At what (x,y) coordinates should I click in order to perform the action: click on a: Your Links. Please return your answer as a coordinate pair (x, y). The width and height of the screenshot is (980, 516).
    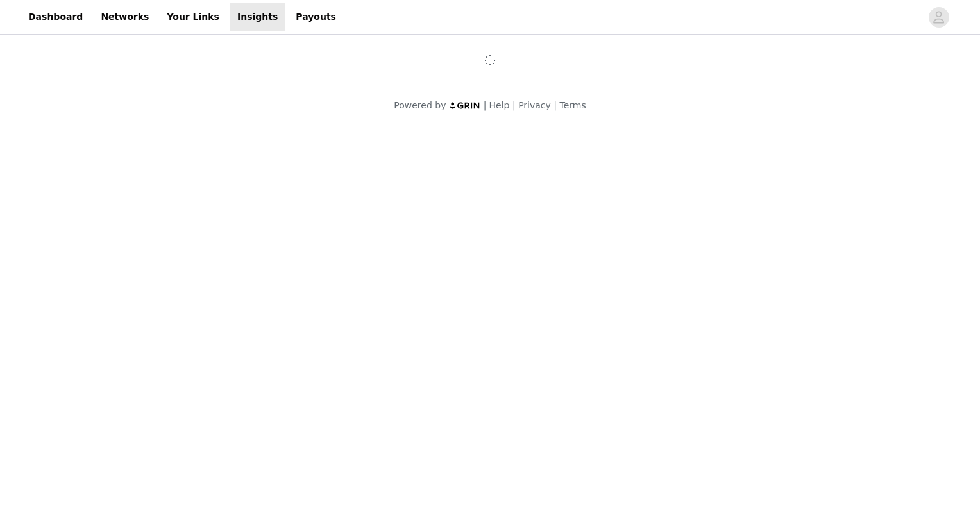
    Looking at the image, I should click on (193, 16).